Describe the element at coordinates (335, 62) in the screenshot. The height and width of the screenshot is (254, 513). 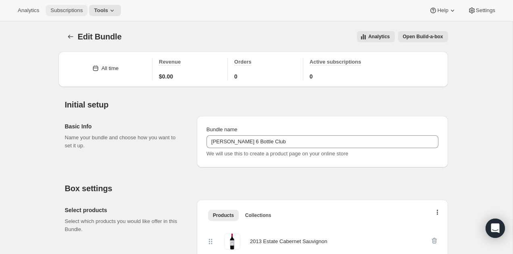
I see `span: Active subscriptions` at that location.